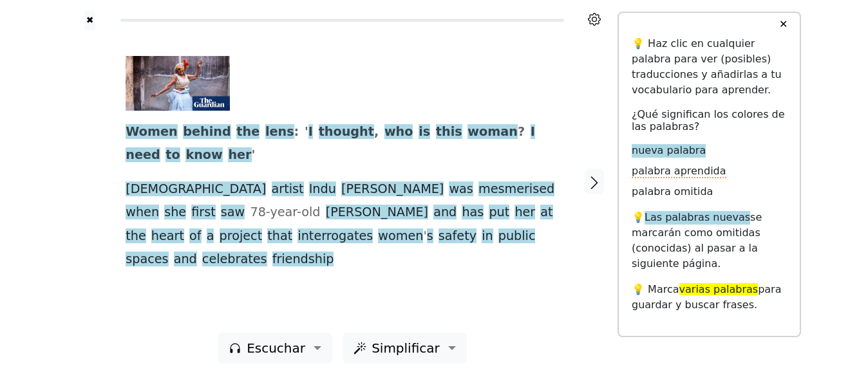 Image resolution: width=868 pixels, height=379 pixels. Describe the element at coordinates (276, 348) in the screenshot. I see `span: Escuchar` at that location.